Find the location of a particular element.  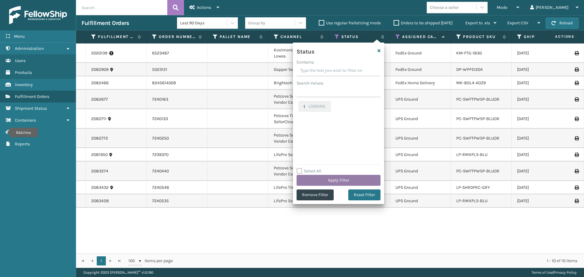

td: 7240548 is located at coordinates (177, 188).